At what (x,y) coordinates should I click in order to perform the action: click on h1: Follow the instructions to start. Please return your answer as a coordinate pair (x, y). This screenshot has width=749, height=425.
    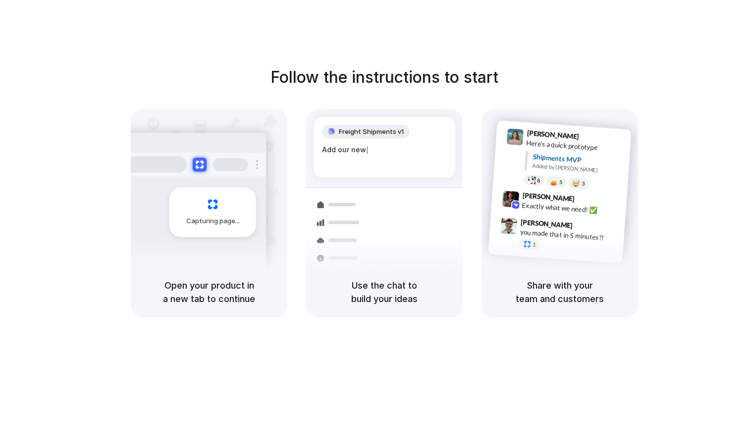
    Looking at the image, I should click on (384, 77).